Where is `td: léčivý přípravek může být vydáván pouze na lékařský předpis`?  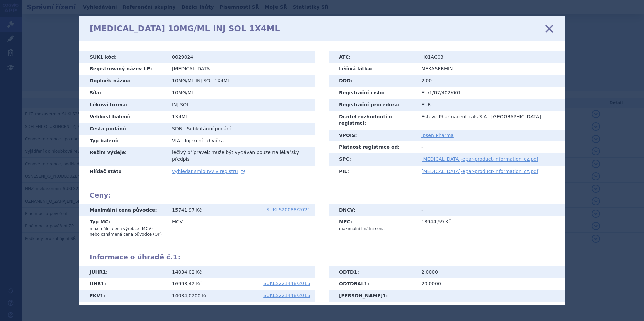
td: léčivý přípravek může být vydáván pouze na lékařský předpis is located at coordinates (241, 156).